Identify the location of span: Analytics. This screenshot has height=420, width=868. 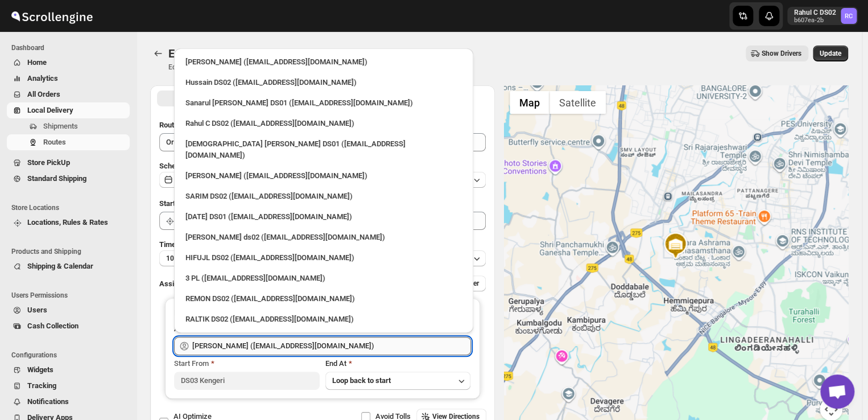
(43, 78).